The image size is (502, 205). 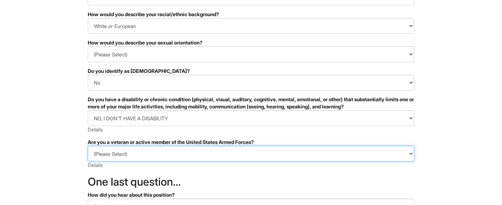 I want to click on select: How would you describe your sexual orientation?, so click(x=251, y=54).